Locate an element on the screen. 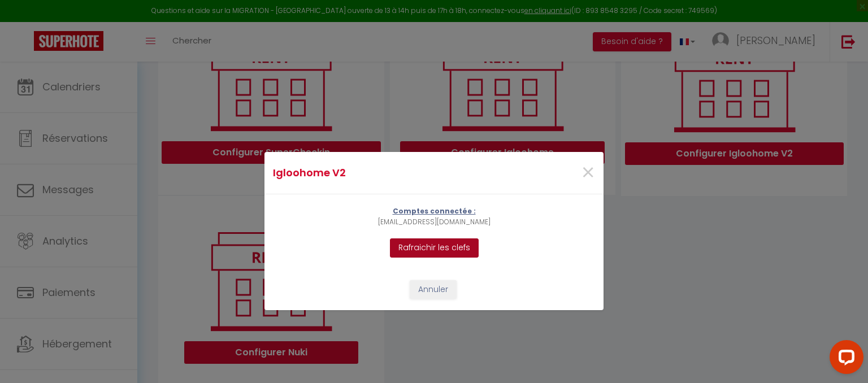  button: Annuler is located at coordinates (433, 290).